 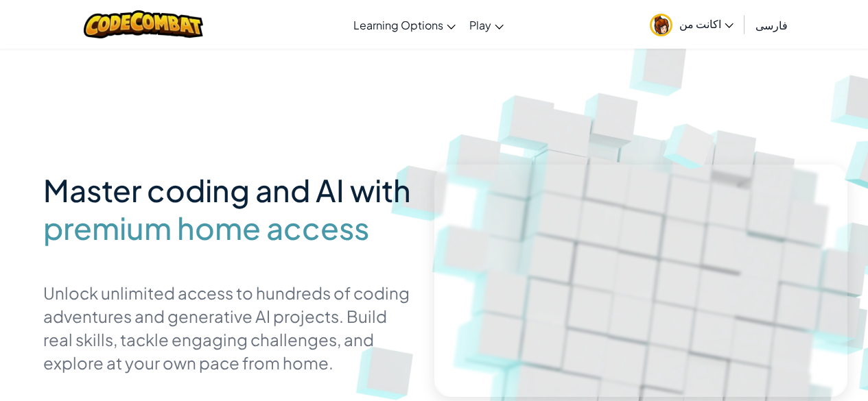 What do you see at coordinates (706, 23) in the screenshot?
I see `span: اکانت من` at bounding box center [706, 23].